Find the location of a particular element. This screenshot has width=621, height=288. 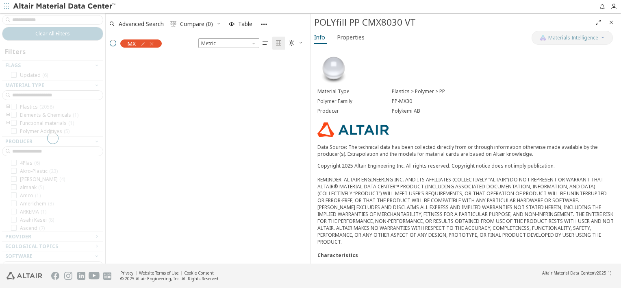

span: MX is located at coordinates (131, 43).